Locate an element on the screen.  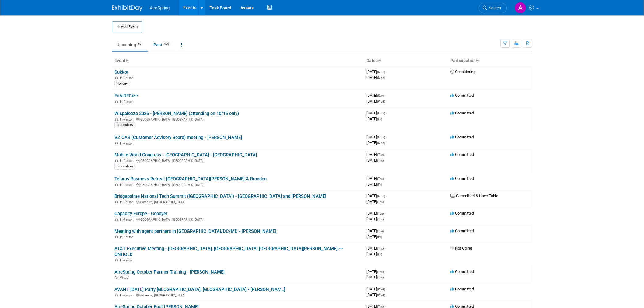
th: Dates is located at coordinates (406, 61).